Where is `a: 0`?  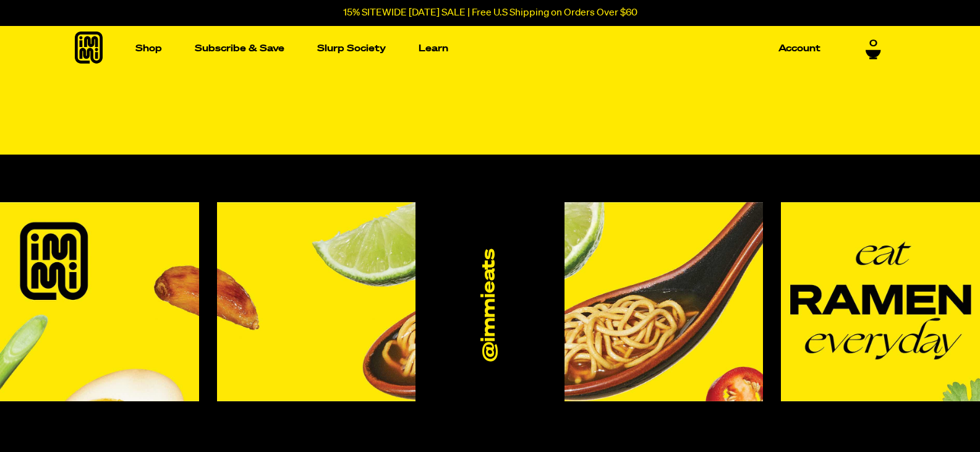
a: 0 is located at coordinates (873, 49).